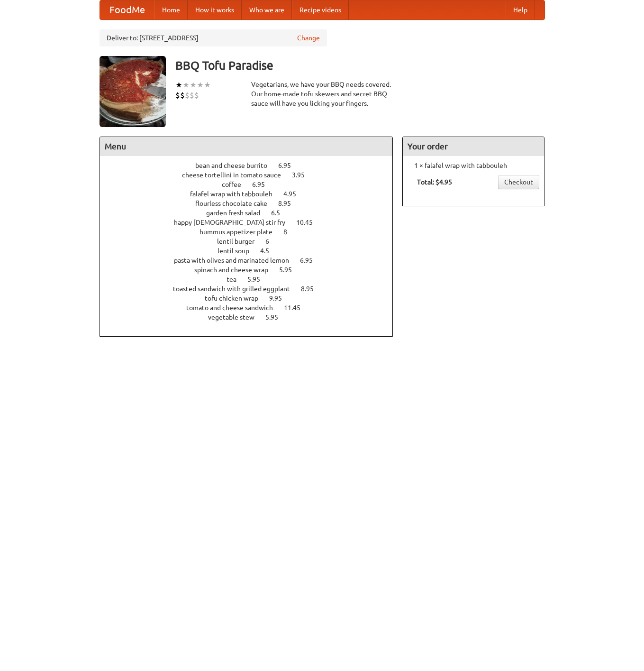  What do you see at coordinates (236, 318) in the screenshot?
I see `span: vegetable stew` at bounding box center [236, 318].